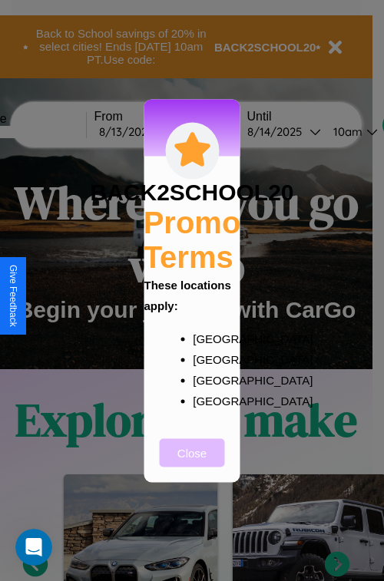 The image size is (384, 581). What do you see at coordinates (187, 295) in the screenshot?
I see `b: These locations apply:` at bounding box center [187, 295].